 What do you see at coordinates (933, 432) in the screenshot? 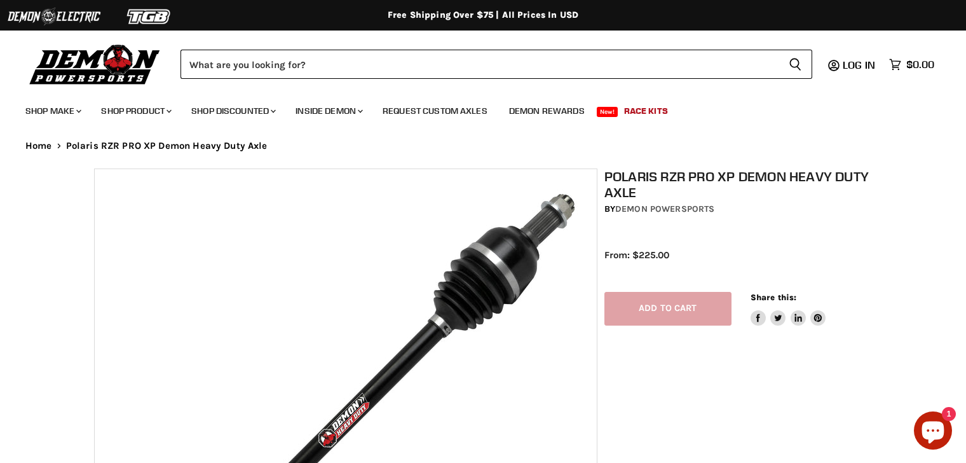
I see `inbox-online-store-chat: Shopify online store chat` at bounding box center [933, 432].